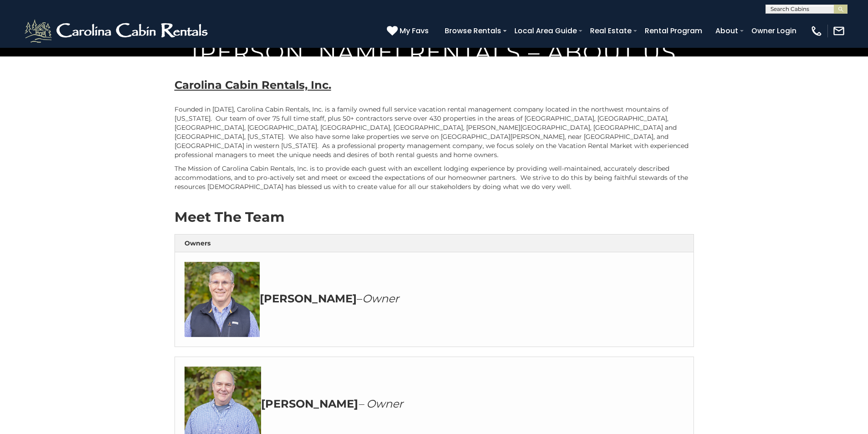  I want to click on em: – Owner, so click(381, 403).